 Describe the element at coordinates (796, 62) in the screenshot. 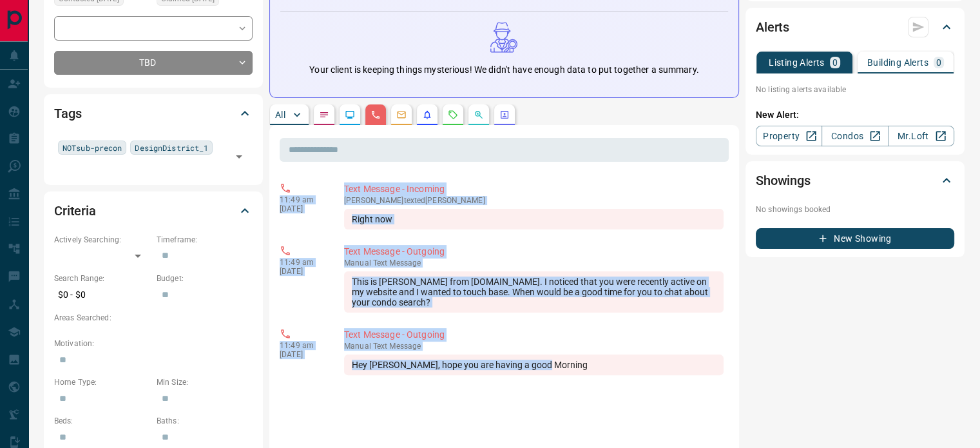

I see `p: Listing Alerts` at that location.